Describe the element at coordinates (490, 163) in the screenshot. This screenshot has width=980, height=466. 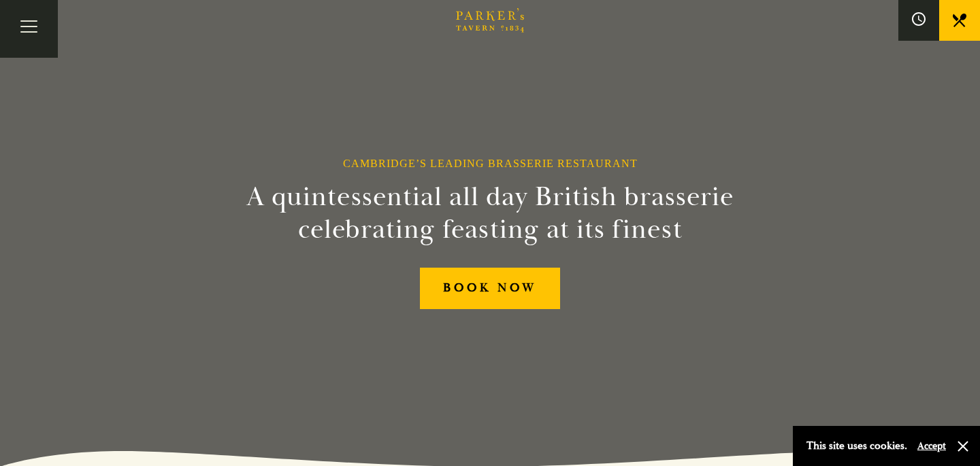
I see `h1: Cambridge’s Leading Brasserie Restaurant` at that location.